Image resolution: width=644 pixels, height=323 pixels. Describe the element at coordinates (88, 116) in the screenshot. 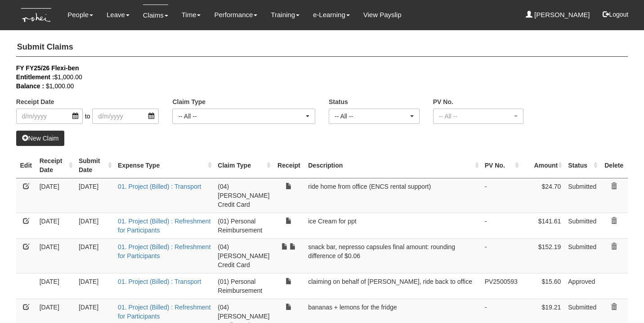

I see `span: to` at that location.